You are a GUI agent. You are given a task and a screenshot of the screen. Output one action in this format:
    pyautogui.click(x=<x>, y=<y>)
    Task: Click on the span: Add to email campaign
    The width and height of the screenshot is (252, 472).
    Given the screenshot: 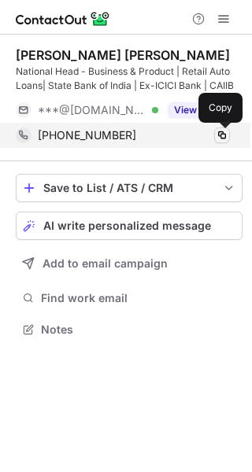 What is the action you would take?
    pyautogui.click(x=105, y=263)
    